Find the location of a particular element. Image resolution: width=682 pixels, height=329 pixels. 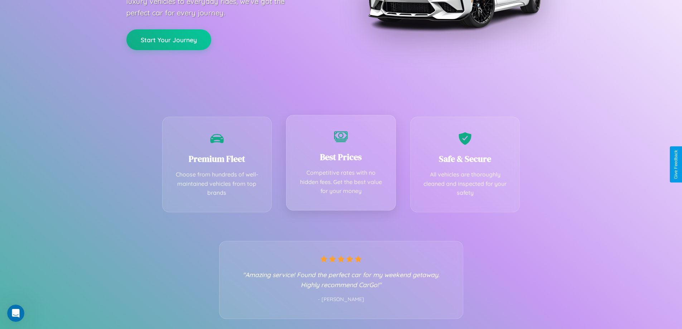

h3: Premium Fleet is located at coordinates (217, 159).